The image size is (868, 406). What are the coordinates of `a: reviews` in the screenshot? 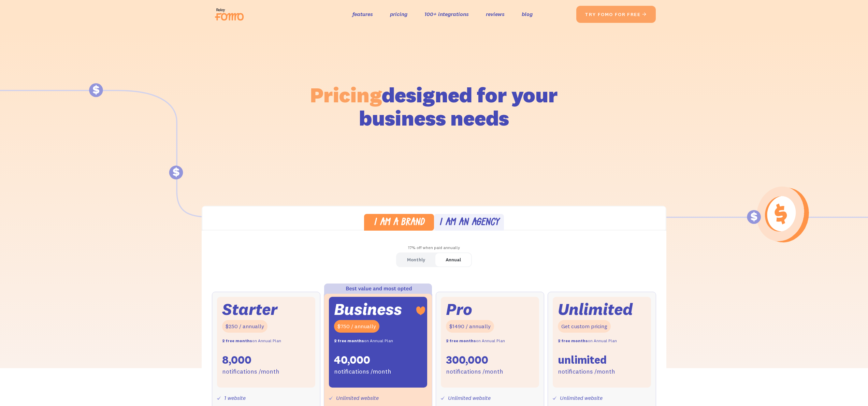 It's located at (495, 14).